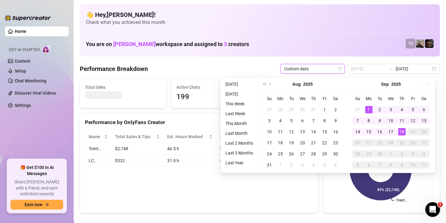 Image resolution: width=446 pixels, height=223 pixels. I want to click on td: 2025-08-17, so click(269, 143).